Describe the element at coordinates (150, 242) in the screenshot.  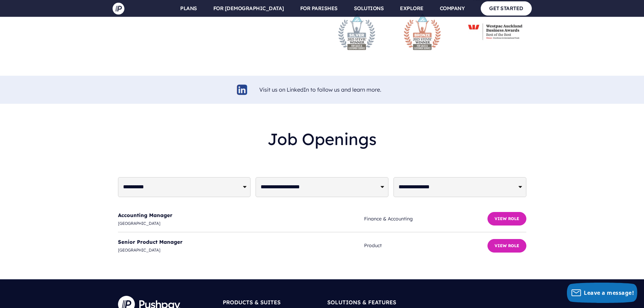
I see `a: Senior Product Manager` at that location.